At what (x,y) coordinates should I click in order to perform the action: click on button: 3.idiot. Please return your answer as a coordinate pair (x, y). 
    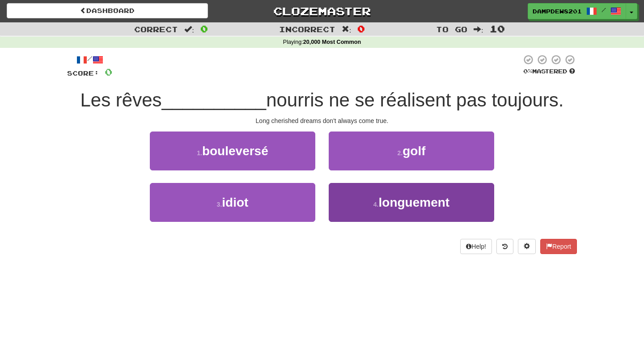
    Looking at the image, I should click on (233, 202).